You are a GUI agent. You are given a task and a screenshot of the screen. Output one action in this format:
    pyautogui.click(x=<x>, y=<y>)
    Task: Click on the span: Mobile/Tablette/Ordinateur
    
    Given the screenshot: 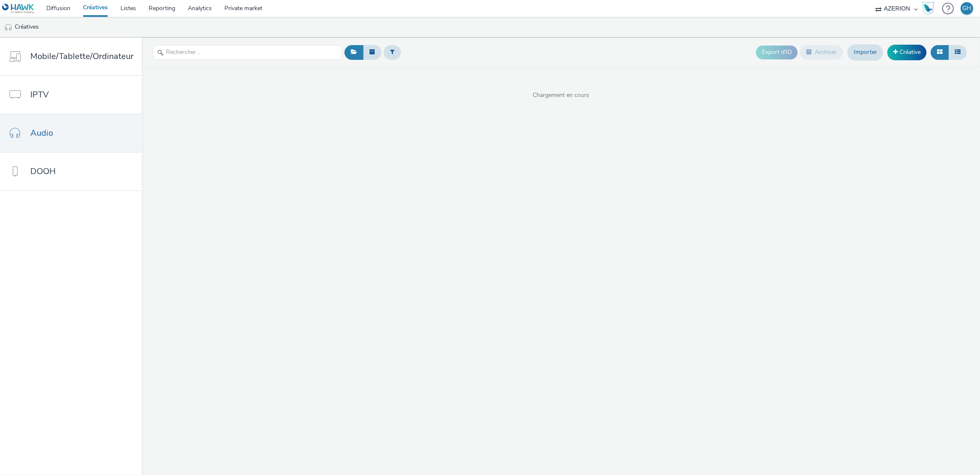 What is the action you would take?
    pyautogui.click(x=81, y=56)
    